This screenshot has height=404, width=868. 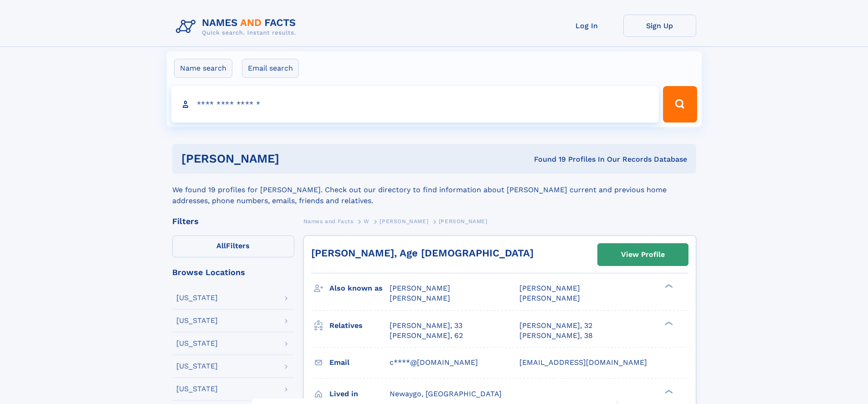 What do you see at coordinates (328, 221) in the screenshot?
I see `a: Names and Facts` at bounding box center [328, 221].